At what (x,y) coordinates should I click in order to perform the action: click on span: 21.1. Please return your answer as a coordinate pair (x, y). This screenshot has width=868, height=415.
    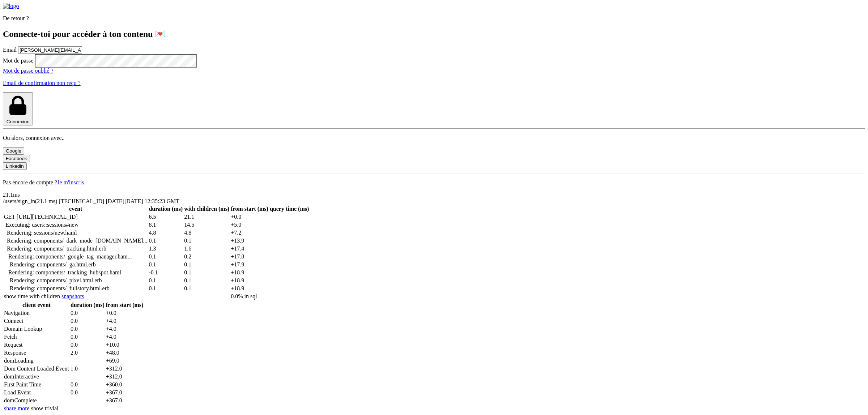
    Looking at the image, I should click on (12, 194).